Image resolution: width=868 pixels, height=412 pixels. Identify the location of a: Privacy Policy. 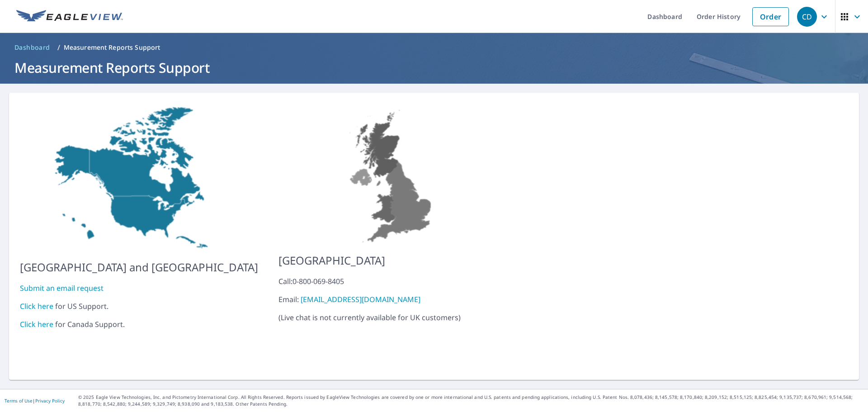
(50, 400).